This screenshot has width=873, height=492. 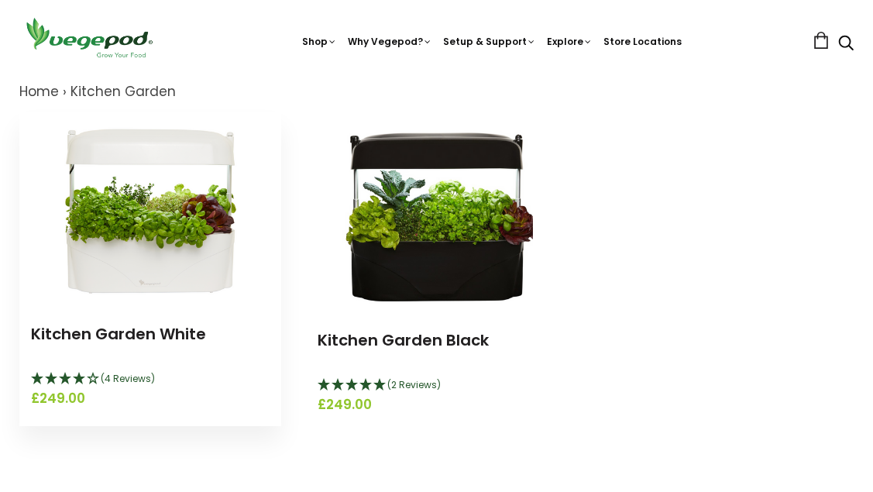 I want to click on nav: breadcrumbs, so click(x=436, y=92).